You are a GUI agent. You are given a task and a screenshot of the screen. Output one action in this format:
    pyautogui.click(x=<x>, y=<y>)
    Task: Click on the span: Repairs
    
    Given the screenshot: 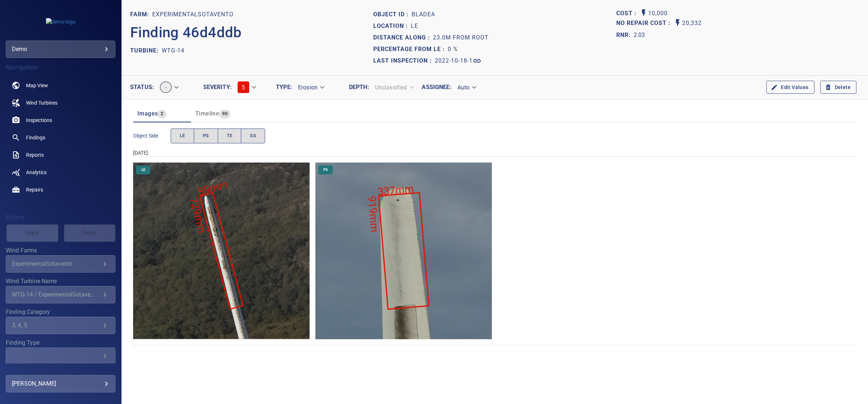 What is the action you would take?
    pyautogui.click(x=34, y=189)
    